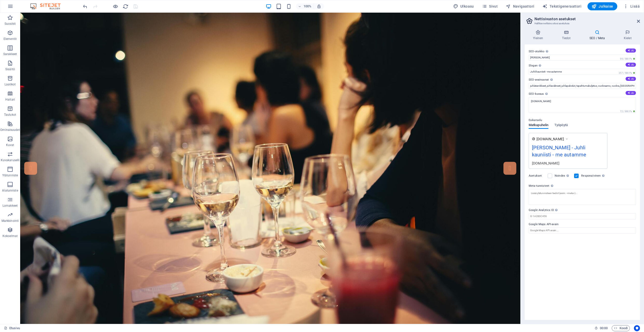  Describe the element at coordinates (48, 6) in the screenshot. I see `img: Editor Logo` at that location.